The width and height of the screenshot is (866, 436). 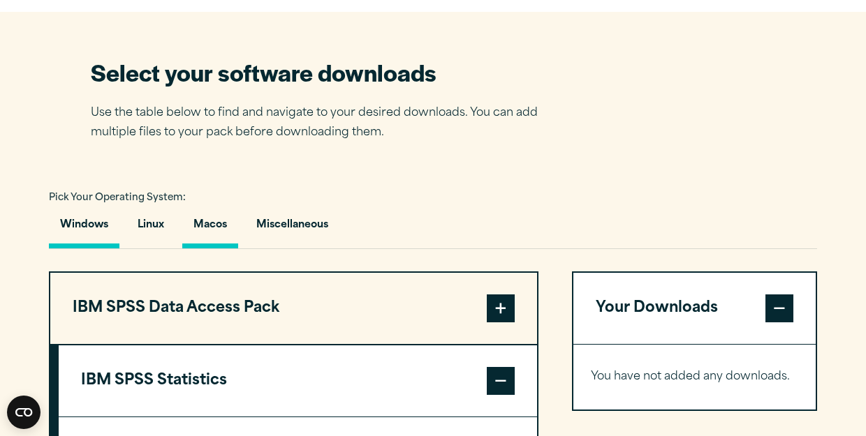 I want to click on div: Your Downloads, so click(x=694, y=377).